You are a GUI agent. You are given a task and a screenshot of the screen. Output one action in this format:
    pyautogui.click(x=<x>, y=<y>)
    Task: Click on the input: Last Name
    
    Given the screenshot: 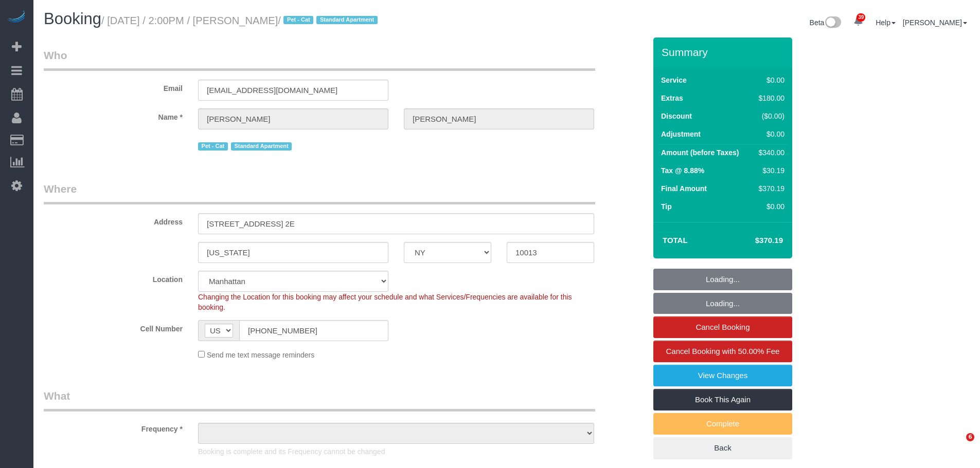 What is the action you would take?
    pyautogui.click(x=499, y=118)
    